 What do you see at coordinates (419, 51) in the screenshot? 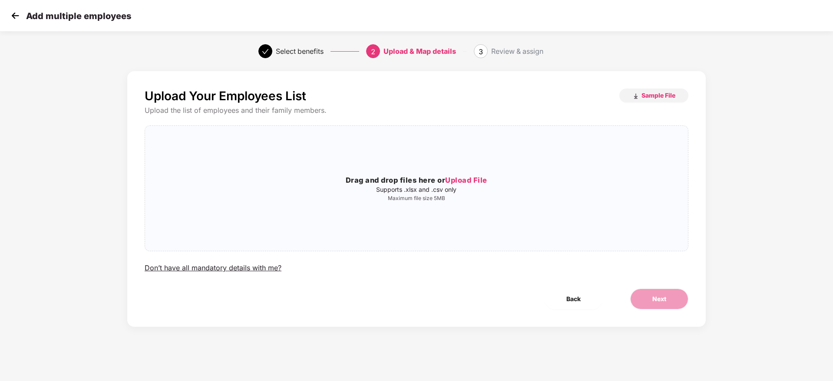
I see `div: Upload & Map details` at bounding box center [419, 51].